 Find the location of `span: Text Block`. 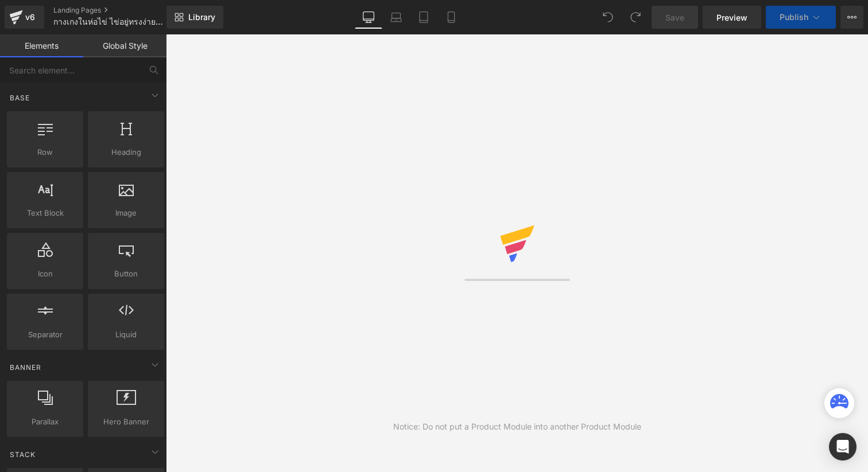

span: Text Block is located at coordinates (45, 213).